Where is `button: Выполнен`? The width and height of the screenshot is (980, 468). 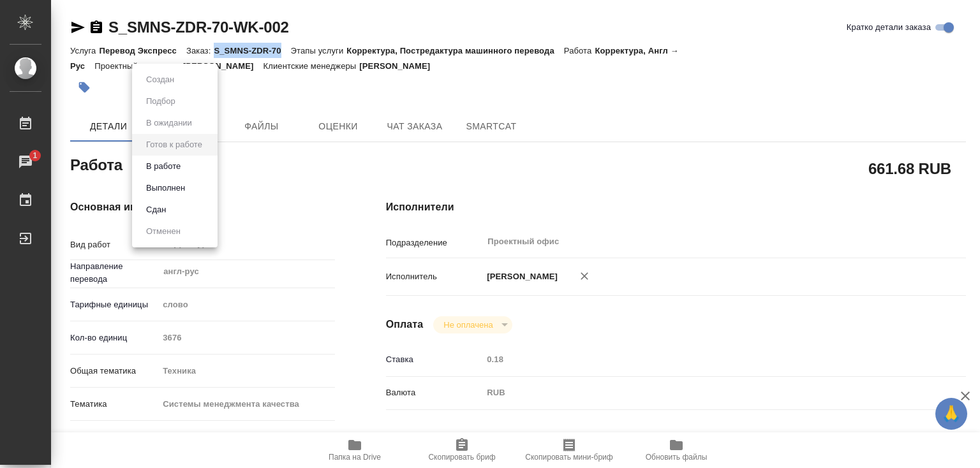
button: Выполнен is located at coordinates (165, 188).